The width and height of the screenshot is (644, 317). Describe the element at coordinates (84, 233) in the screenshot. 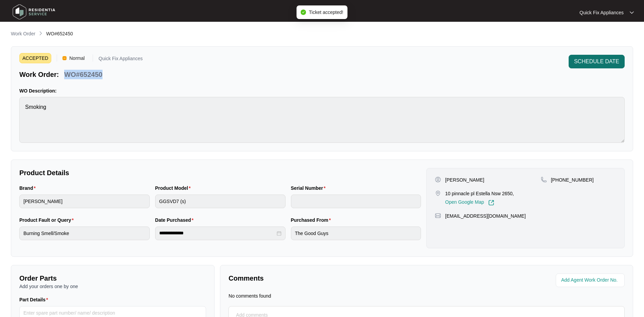

I see `input: Product Fault or Query` at that location.